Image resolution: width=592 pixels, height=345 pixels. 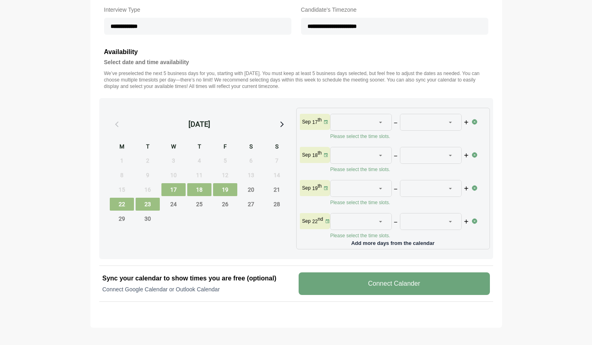 What do you see at coordinates (173, 204) in the screenshot?
I see `span: Wednesday 24 September 2025` at bounding box center [173, 204].